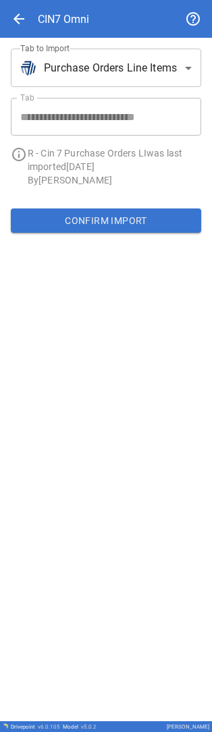 The height and width of the screenshot is (732, 212). What do you see at coordinates (27, 97) in the screenshot?
I see `label: Tab` at bounding box center [27, 97].